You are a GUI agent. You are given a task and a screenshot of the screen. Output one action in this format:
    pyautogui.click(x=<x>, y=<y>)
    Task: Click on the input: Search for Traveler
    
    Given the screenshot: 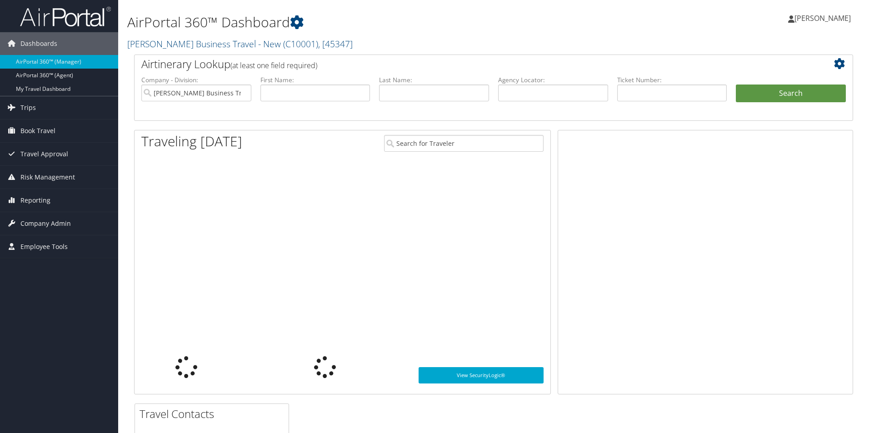 What is the action you would take?
    pyautogui.click(x=464, y=143)
    